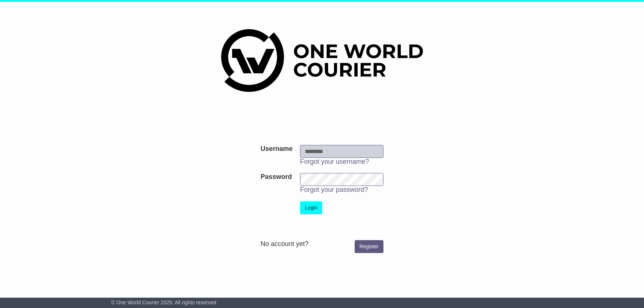  Describe the element at coordinates (322, 244) in the screenshot. I see `div: No account yet?` at that location.